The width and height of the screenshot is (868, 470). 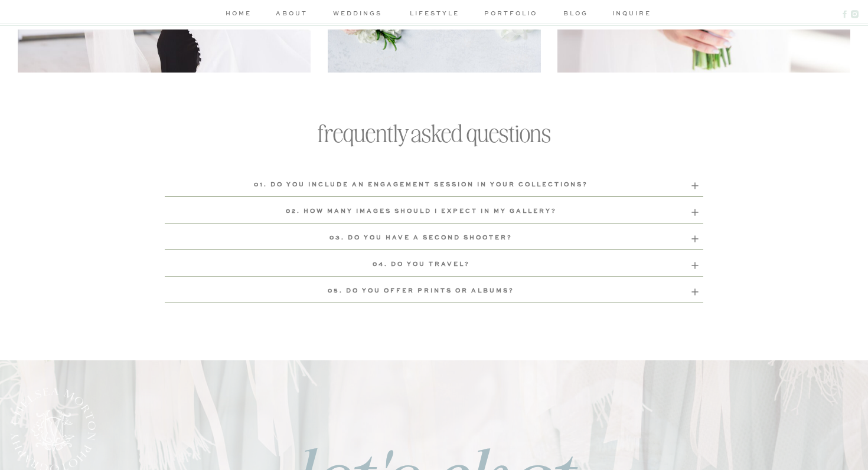 I want to click on a: about, so click(x=292, y=14).